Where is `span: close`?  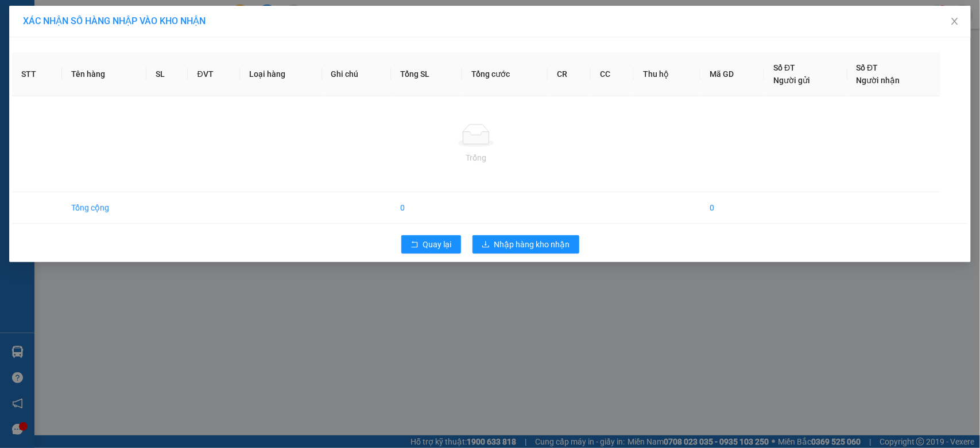
span: close is located at coordinates (954, 21).